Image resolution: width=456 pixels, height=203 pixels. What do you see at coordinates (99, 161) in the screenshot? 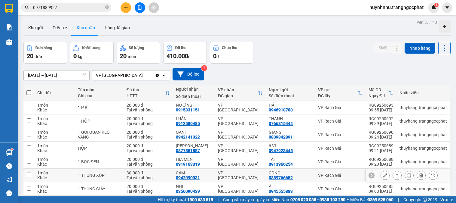
I see `div: 1 BỌC ĐEN` at bounding box center [99, 161].